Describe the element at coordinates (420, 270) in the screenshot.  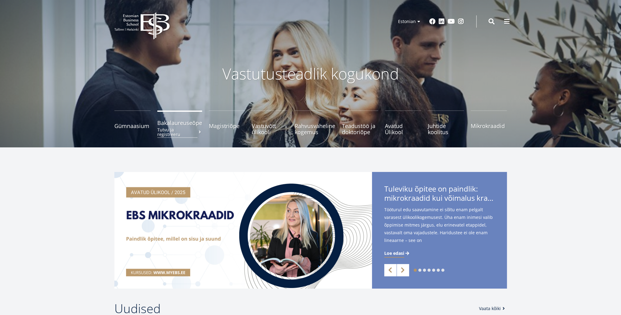
I see `a: 2` at that location.